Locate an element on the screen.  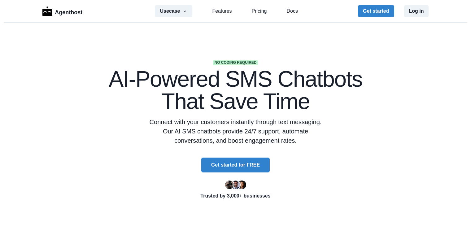
button: Get started is located at coordinates (376, 11).